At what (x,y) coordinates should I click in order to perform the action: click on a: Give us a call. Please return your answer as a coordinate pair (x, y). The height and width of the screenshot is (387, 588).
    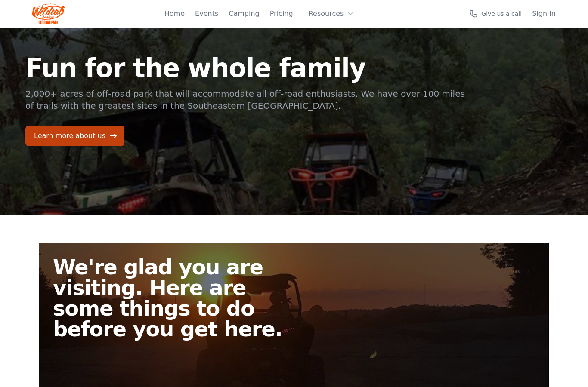
    Looking at the image, I should click on (495, 14).